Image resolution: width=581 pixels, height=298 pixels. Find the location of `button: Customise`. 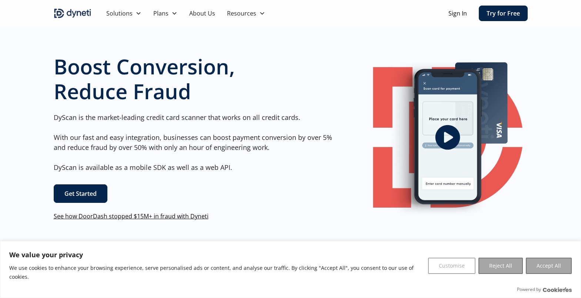

button: Customise is located at coordinates (451, 266).